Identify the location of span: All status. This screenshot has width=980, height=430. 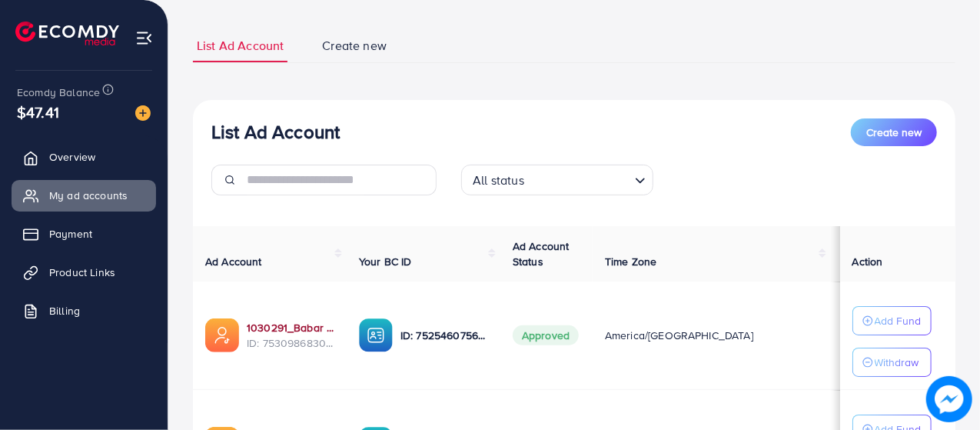
(498, 180).